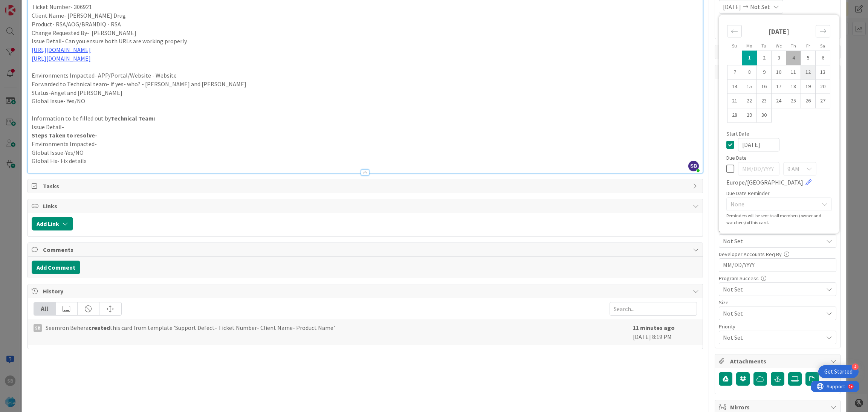 This screenshot has width=868, height=412. I want to click on div: Priority, so click(778, 327).